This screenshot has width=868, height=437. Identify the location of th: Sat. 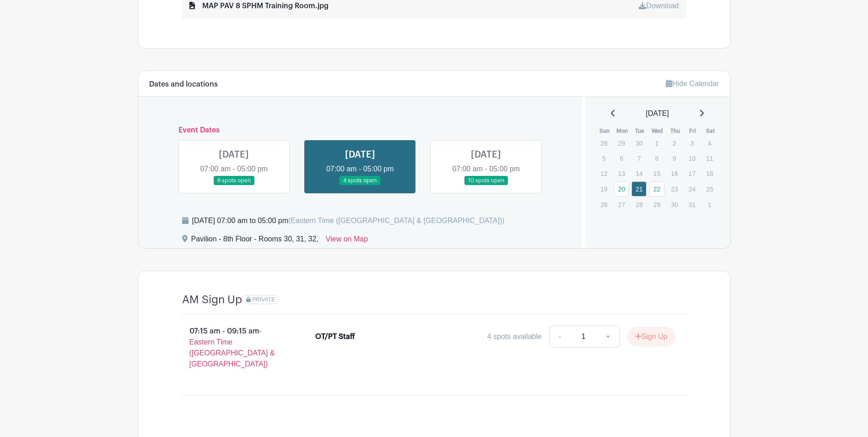
(710, 131).